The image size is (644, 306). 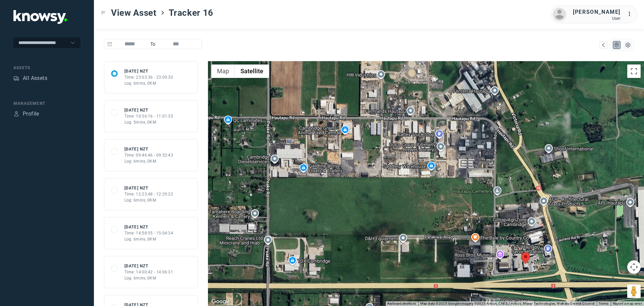 I want to click on span: To, so click(x=153, y=44).